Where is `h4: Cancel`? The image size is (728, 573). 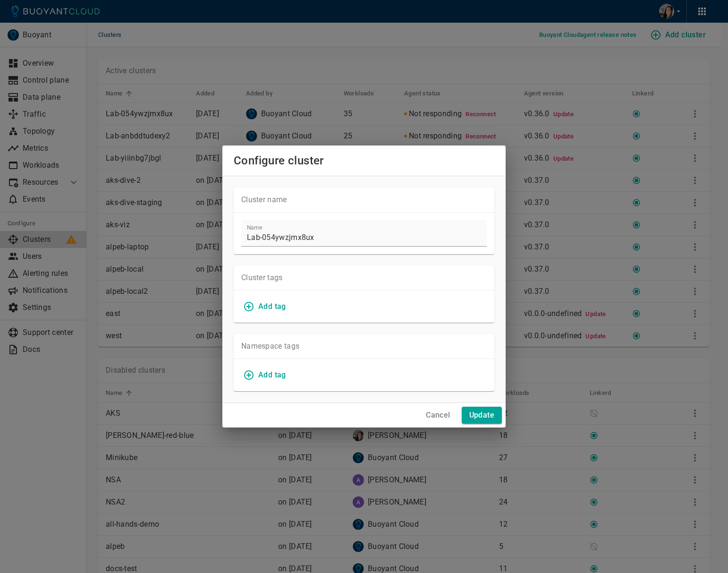 h4: Cancel is located at coordinates (438, 415).